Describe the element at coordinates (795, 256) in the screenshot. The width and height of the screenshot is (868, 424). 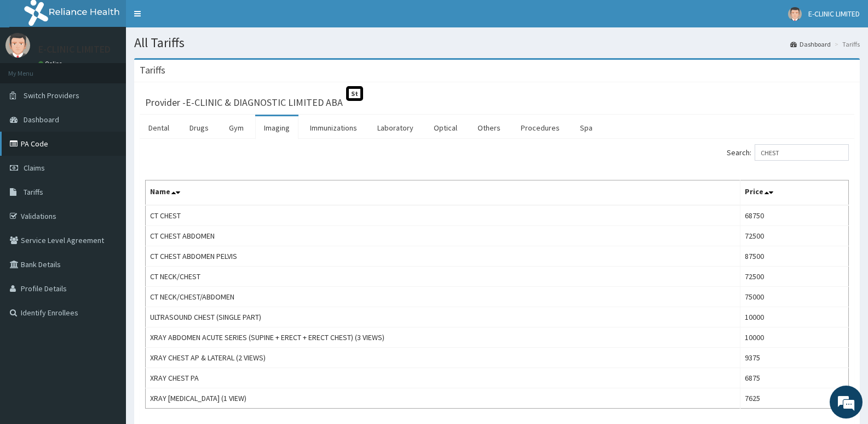
I see `td: 87500` at that location.